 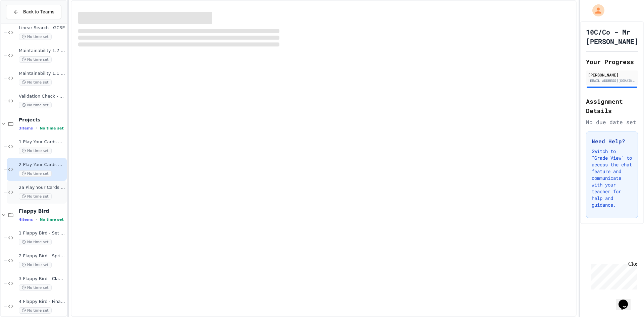 I want to click on span: 1 Flappy Bird - Set Up, so click(x=42, y=233).